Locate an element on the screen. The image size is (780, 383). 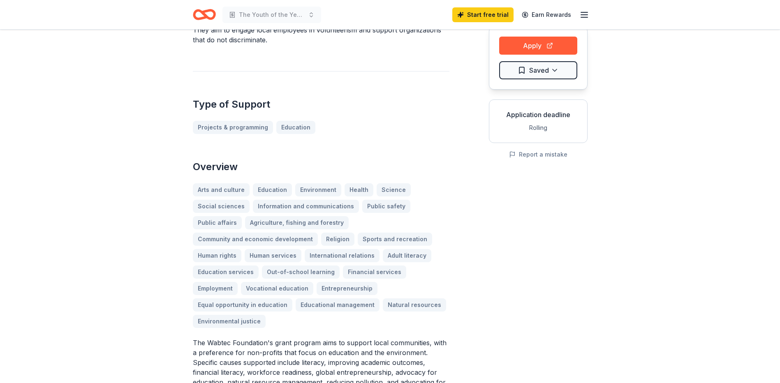
button: The Youth of the Year Scholarship Program is located at coordinates (272, 15).